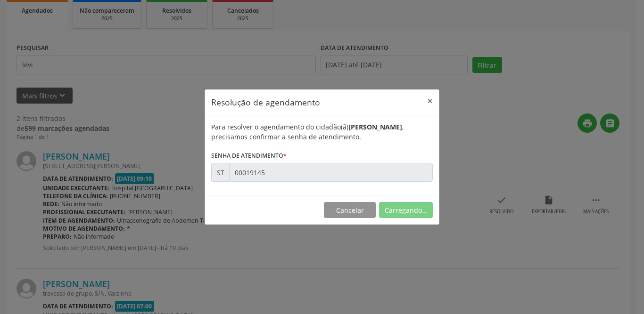 This screenshot has width=644, height=314. Describe the element at coordinates (350, 210) in the screenshot. I see `button: Cancelar` at that location.